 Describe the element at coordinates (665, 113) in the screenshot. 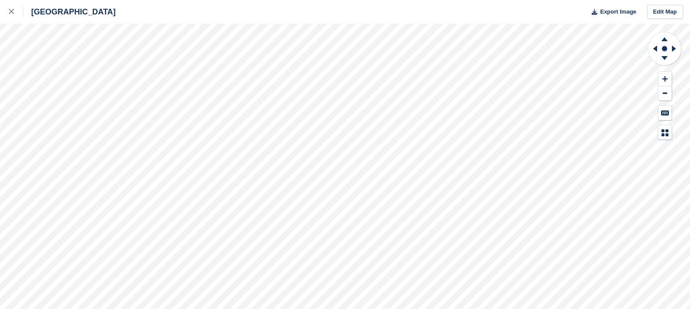

I see `button: Keyboard Shortcuts` at that location.